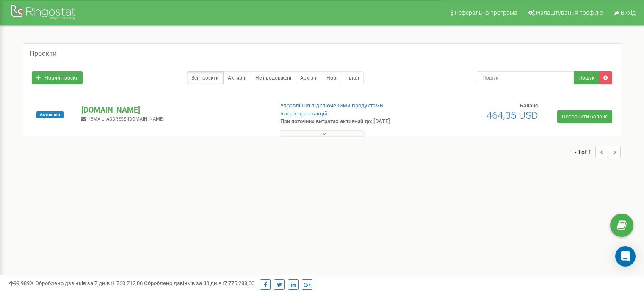 The image size is (644, 294). I want to click on span: 1 - 1 of 1, so click(582, 152).